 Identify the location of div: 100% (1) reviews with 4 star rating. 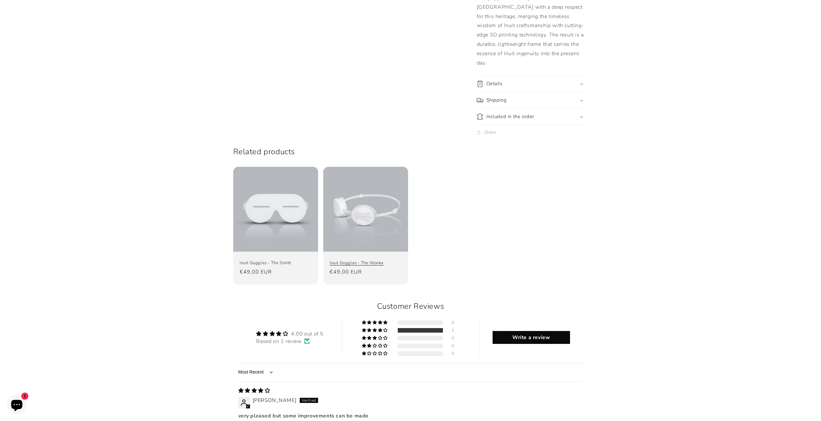
(375, 330).